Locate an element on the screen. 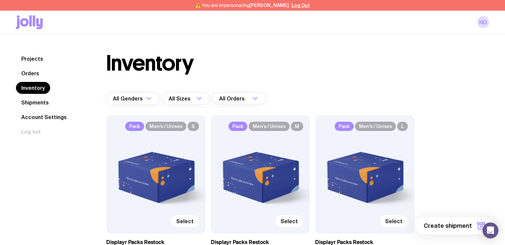 This screenshot has width=505, height=245. span: All Genders is located at coordinates (128, 99).